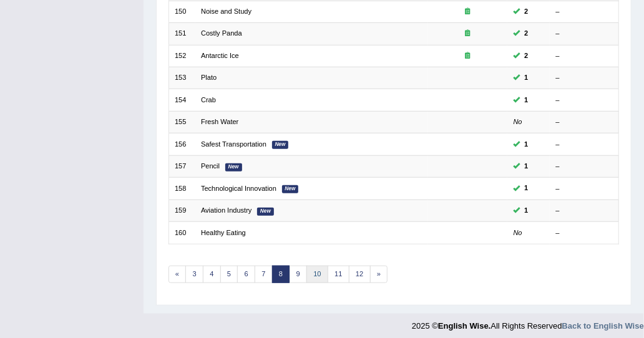 Image resolution: width=644 pixels, height=338 pixels. I want to click on a: 8, so click(281, 274).